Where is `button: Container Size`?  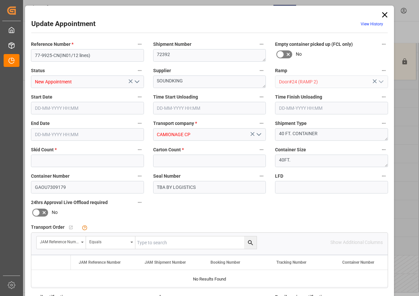
button: Container Size is located at coordinates (384, 150).